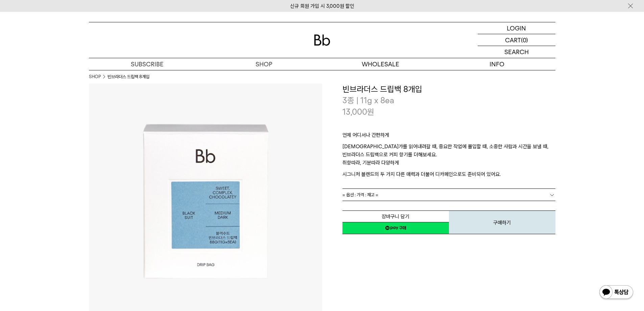  What do you see at coordinates (264, 64) in the screenshot?
I see `p: SHOP` at bounding box center [264, 64].